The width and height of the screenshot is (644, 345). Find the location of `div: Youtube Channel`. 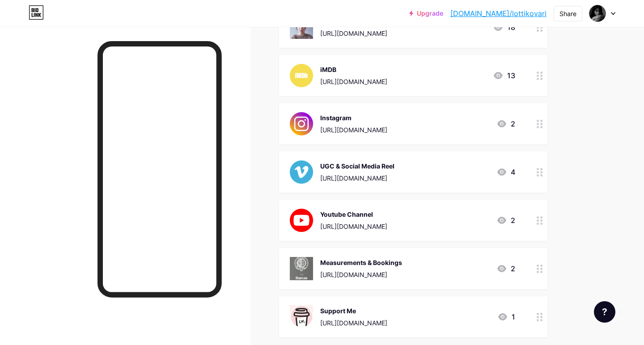

div: Youtube Channel is located at coordinates (354, 214).